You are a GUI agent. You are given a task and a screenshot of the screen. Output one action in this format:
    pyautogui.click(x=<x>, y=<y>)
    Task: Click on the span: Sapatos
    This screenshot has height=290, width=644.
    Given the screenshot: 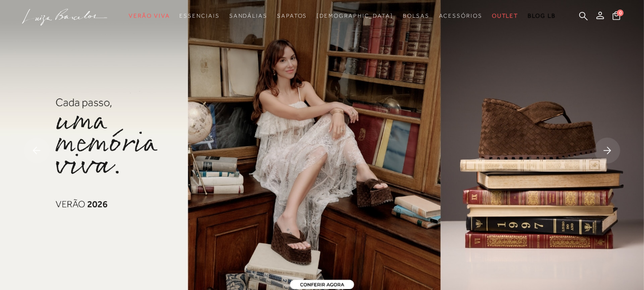 What is the action you would take?
    pyautogui.click(x=292, y=16)
    